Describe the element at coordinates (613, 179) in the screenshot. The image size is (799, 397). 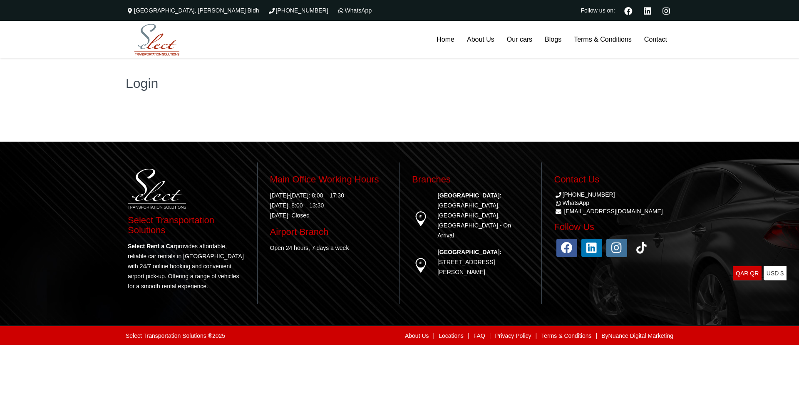
I see `h3: Contact Us` at that location.